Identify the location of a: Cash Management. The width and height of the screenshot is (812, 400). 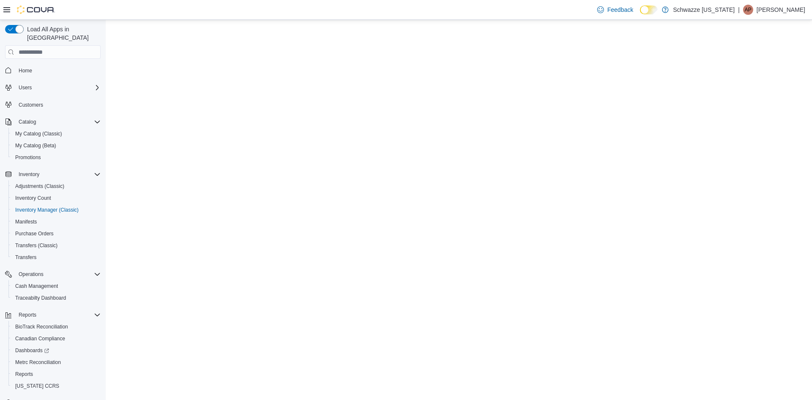
(36, 286).